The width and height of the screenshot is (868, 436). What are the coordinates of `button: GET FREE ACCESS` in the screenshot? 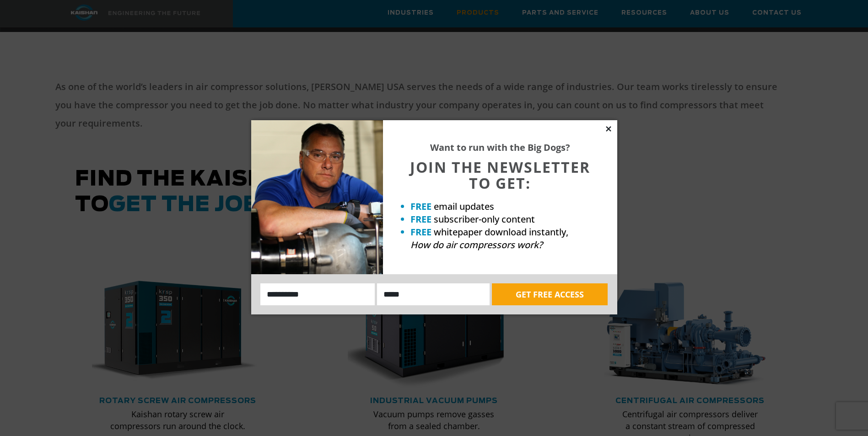 It's located at (550, 294).